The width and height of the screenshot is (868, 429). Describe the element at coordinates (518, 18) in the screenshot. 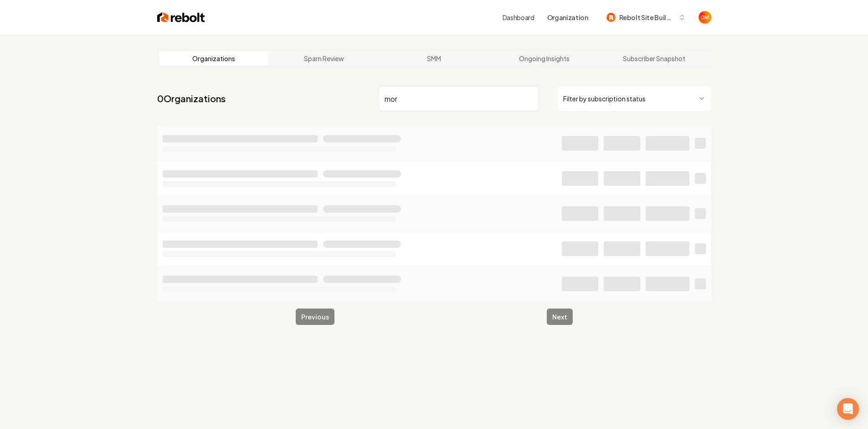

I see `a: Dashboard` at that location.